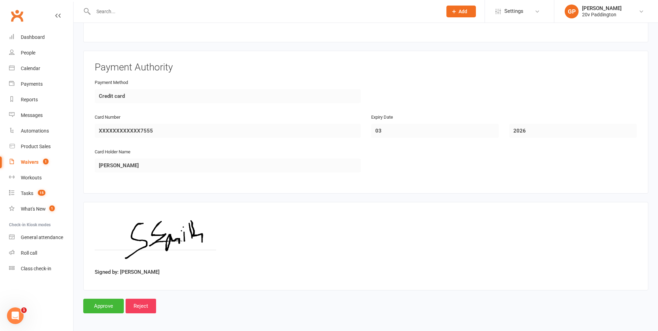 Image resolution: width=658 pixels, height=331 pixels. What do you see at coordinates (41, 209) in the screenshot?
I see `a: What's New1` at bounding box center [41, 209].